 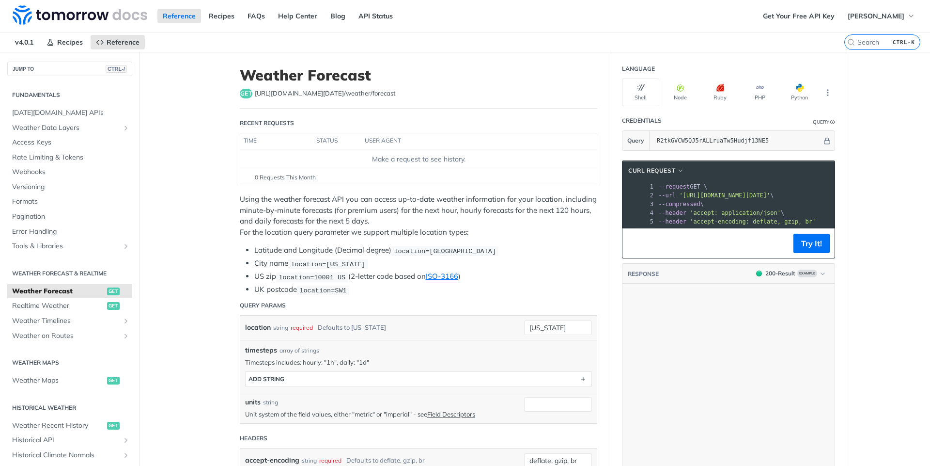 I want to click on span: location=SW1, so click(x=323, y=290).